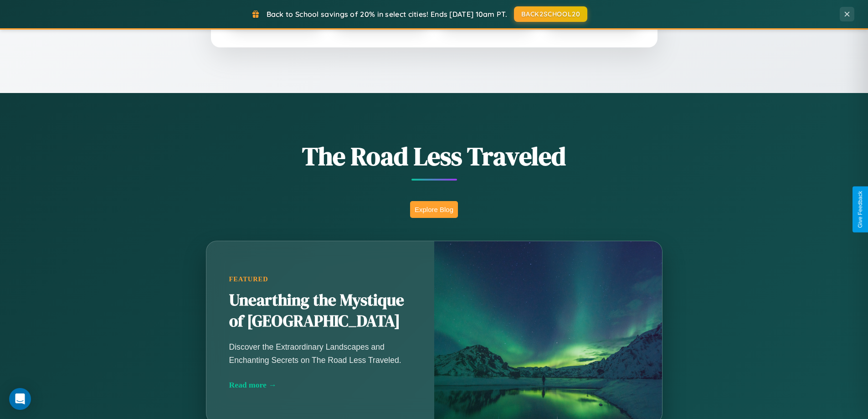  Describe the element at coordinates (434, 210) in the screenshot. I see `button: Explore Blog` at that location.